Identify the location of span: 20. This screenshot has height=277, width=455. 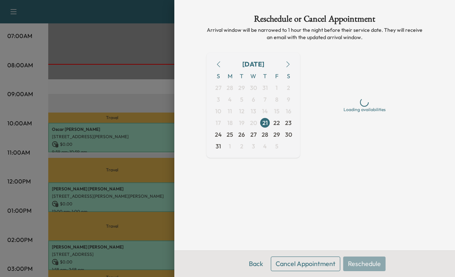
(253, 123).